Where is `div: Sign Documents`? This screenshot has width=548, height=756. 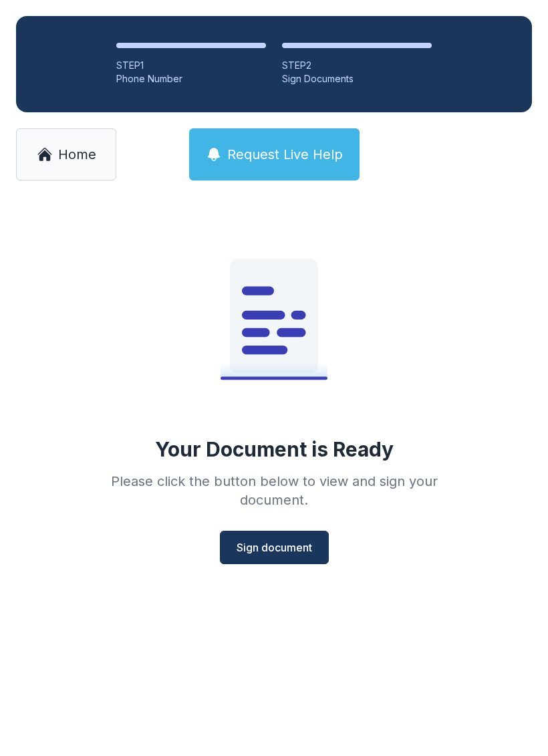
div: Sign Documents is located at coordinates (357, 79).